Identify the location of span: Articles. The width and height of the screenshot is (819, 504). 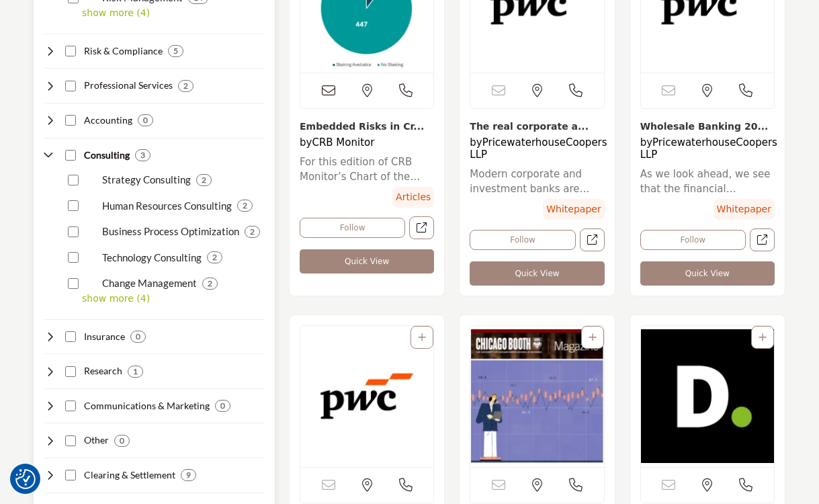
(413, 197).